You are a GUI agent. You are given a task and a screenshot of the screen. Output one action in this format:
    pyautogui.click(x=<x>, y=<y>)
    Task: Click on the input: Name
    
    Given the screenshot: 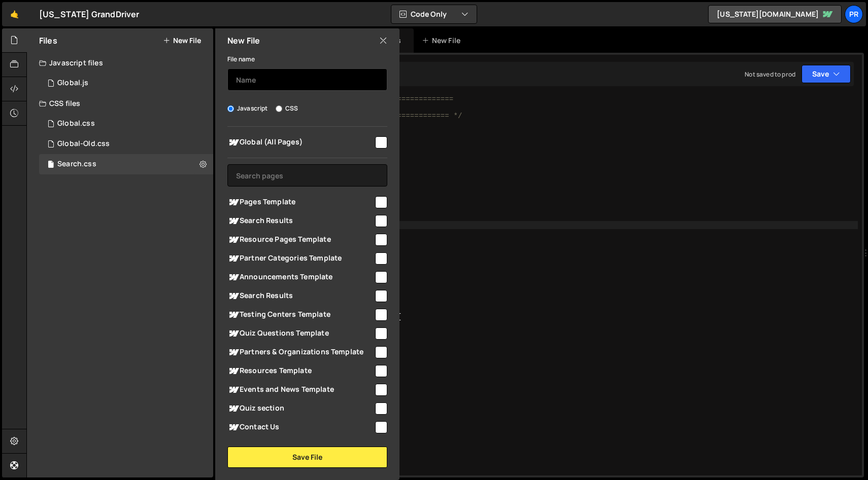 What is the action you would take?
    pyautogui.click(x=307, y=80)
    